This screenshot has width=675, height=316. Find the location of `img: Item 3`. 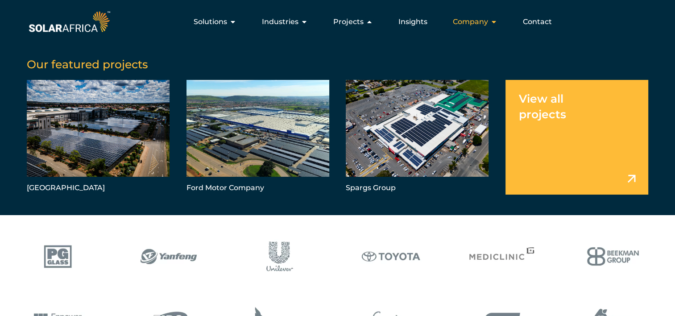

img: Item 3 is located at coordinates (277, 256).